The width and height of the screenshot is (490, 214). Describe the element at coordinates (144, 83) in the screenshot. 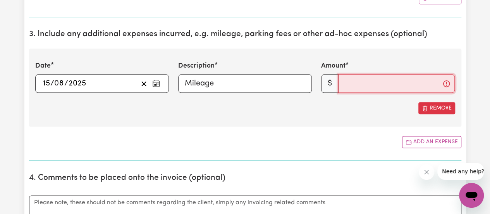

I see `button: Clear date` at that location.